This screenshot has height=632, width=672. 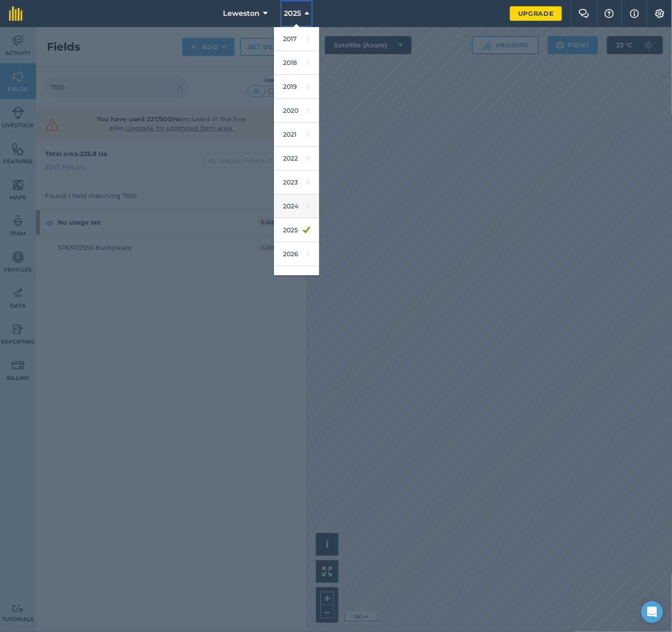 What do you see at coordinates (297, 278) in the screenshot?
I see `a: 2027` at bounding box center [297, 278].